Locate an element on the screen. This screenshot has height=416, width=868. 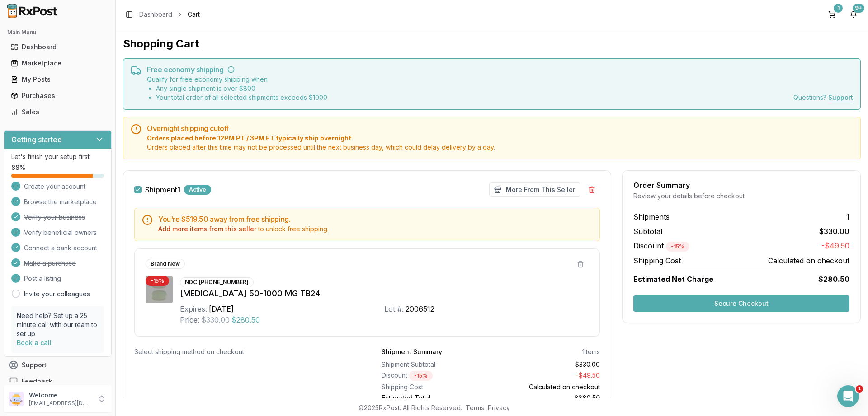
div: Sales is located at coordinates (57, 112).